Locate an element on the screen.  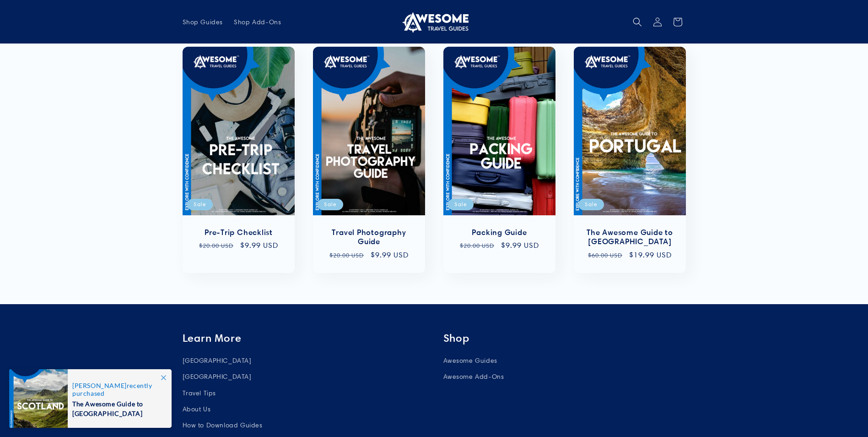
span: Shop Guides is located at coordinates (202, 22).